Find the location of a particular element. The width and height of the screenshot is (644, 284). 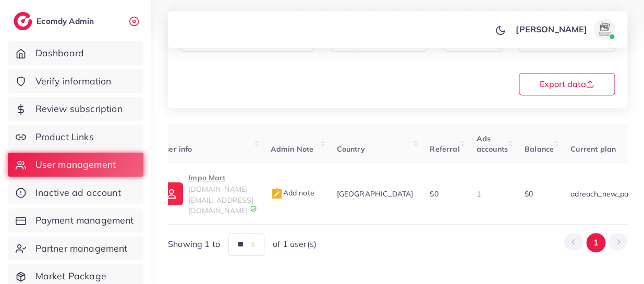

a: Dashboard is located at coordinates (76, 53).